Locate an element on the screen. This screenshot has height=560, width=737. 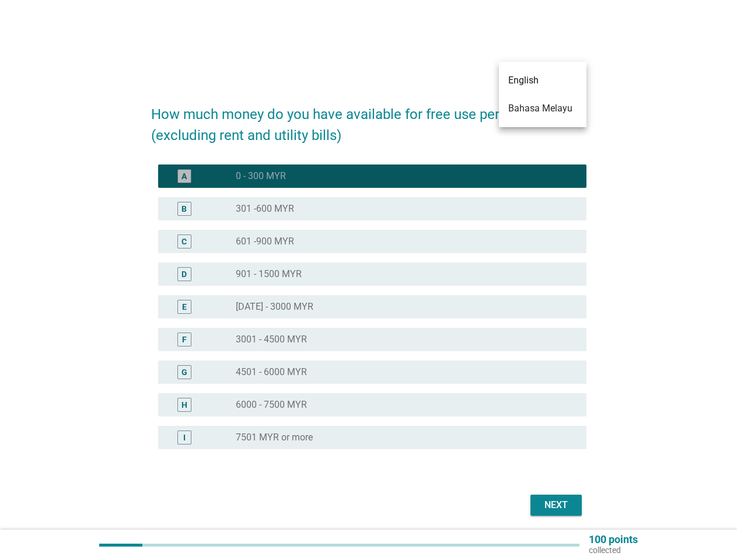
div: B is located at coordinates (184, 209).